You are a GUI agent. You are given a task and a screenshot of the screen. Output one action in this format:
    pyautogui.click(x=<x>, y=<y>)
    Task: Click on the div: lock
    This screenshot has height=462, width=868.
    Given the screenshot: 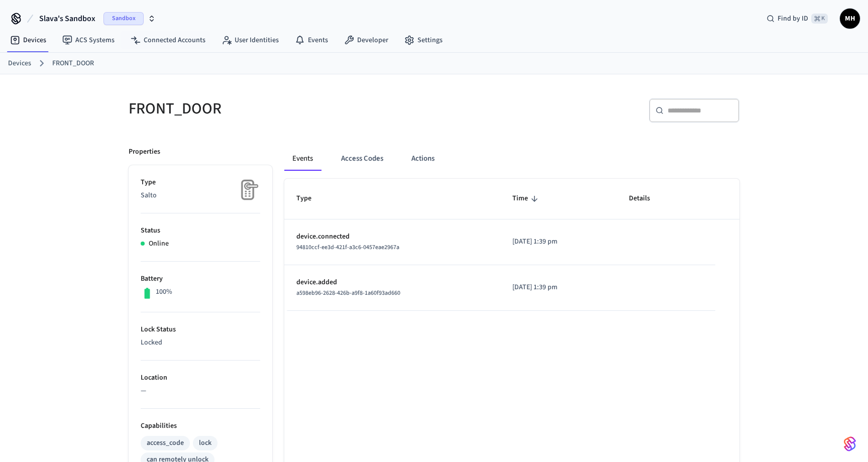 What is the action you would take?
    pyautogui.click(x=205, y=443)
    